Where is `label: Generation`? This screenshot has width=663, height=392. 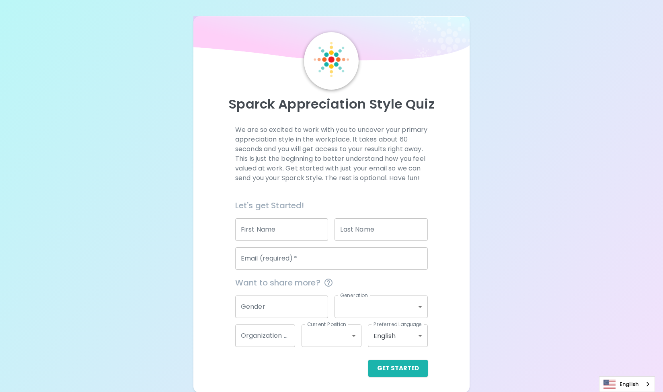 label: Generation is located at coordinates (354, 295).